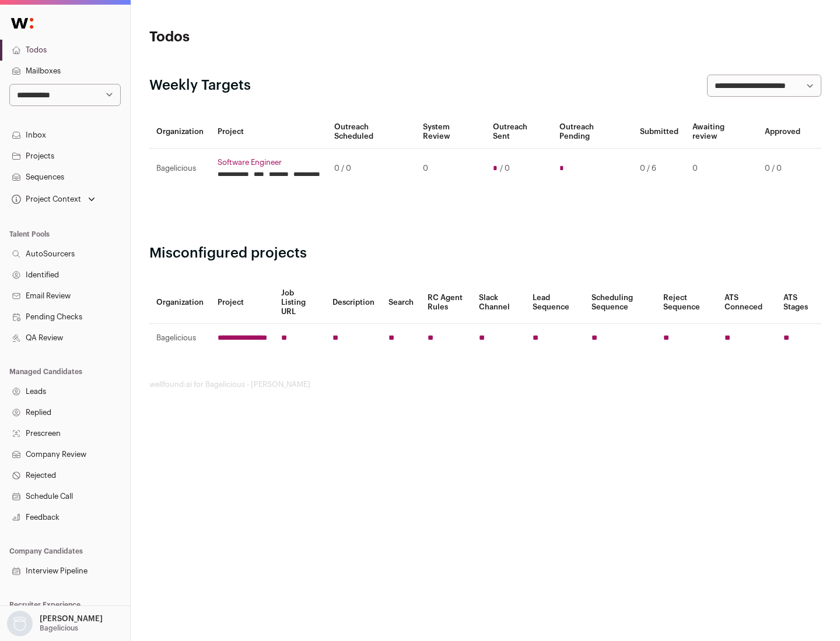 This screenshot has width=840, height=641. I want to click on img: nopic.png, so click(20, 623).